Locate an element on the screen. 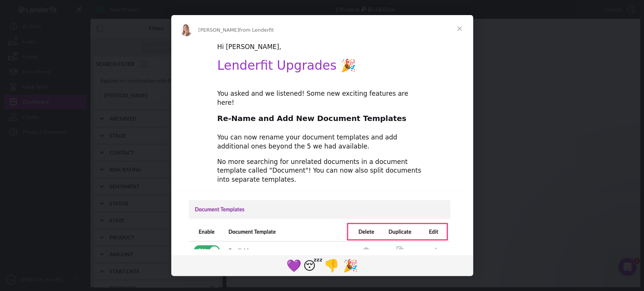  span: from Lenderfit is located at coordinates (257, 30).